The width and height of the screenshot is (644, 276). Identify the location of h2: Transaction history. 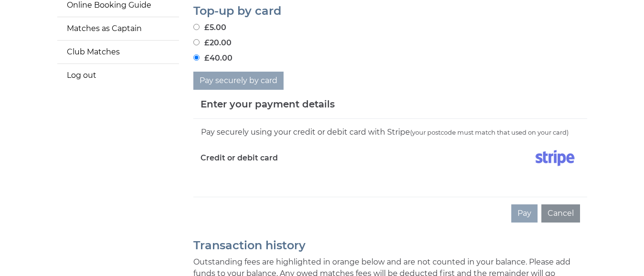
(390, 246).